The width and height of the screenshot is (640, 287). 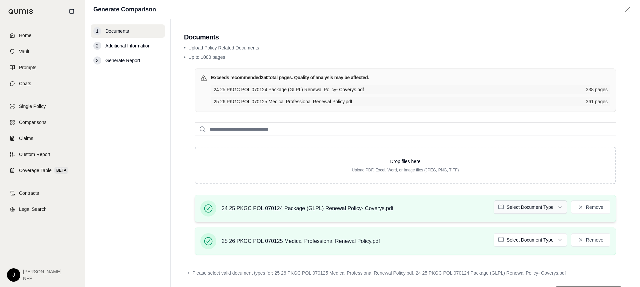 What do you see at coordinates (61, 170) in the screenshot?
I see `span: BETA` at bounding box center [61, 170].